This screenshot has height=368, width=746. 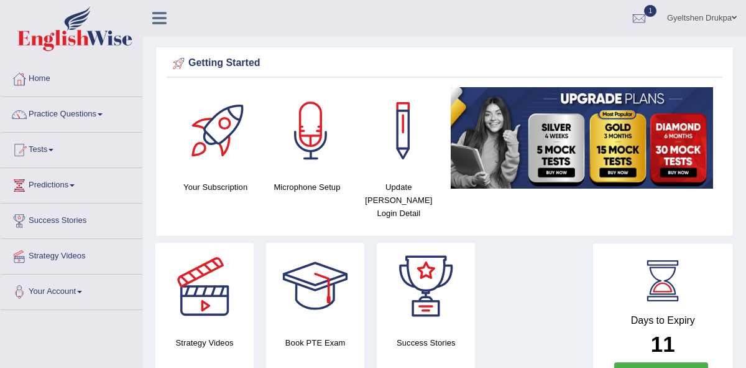 I want to click on b: 11, so click(x=663, y=343).